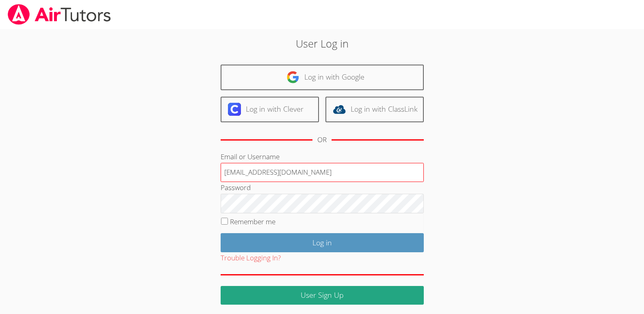 This screenshot has height=314, width=644. I want to click on img: google-logo-50288ca7cdecda66e5e0955fdab243c47b7ad437acaf1139b6f446037453330a.svg, so click(293, 77).